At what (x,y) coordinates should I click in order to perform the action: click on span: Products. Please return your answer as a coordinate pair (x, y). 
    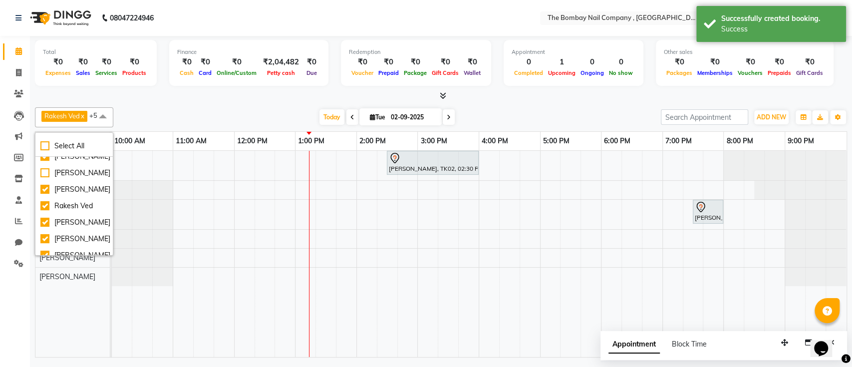
    Looking at the image, I should click on (134, 73).